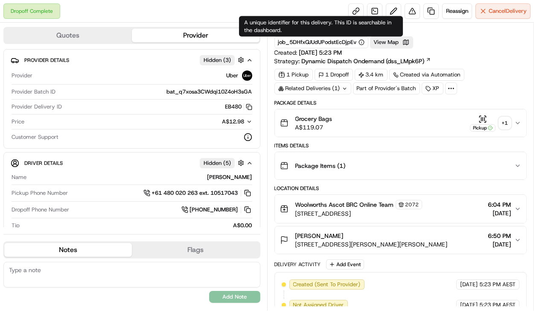 The height and width of the screenshot is (311, 534). Describe the element at coordinates (198, 193) in the screenshot. I see `button: +61 480 020 263 ext. 10517043` at that location.